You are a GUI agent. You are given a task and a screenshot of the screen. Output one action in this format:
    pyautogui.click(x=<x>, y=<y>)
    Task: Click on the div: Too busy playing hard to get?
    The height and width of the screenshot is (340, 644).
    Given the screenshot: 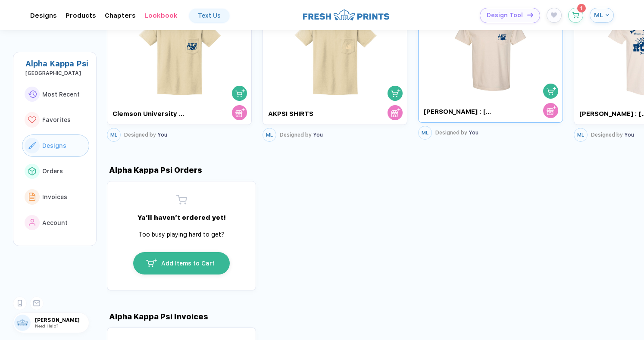 What is the action you would take?
    pyautogui.click(x=182, y=234)
    